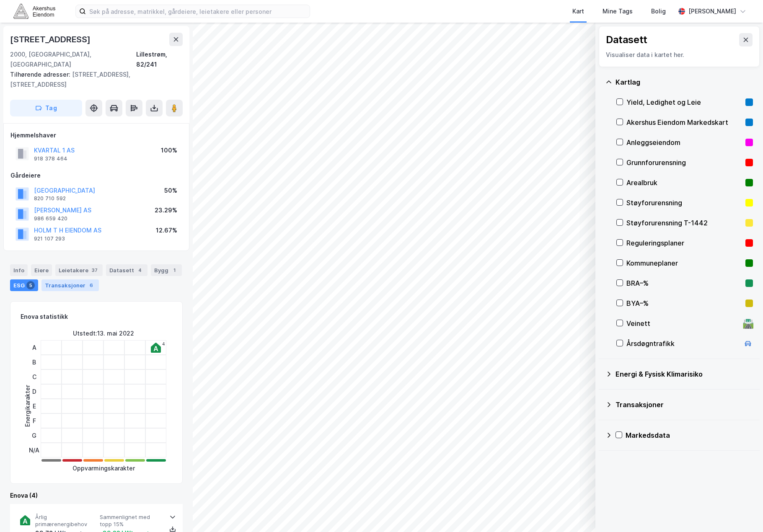  What do you see at coordinates (34, 406) in the screenshot?
I see `div: E` at bounding box center [34, 406].